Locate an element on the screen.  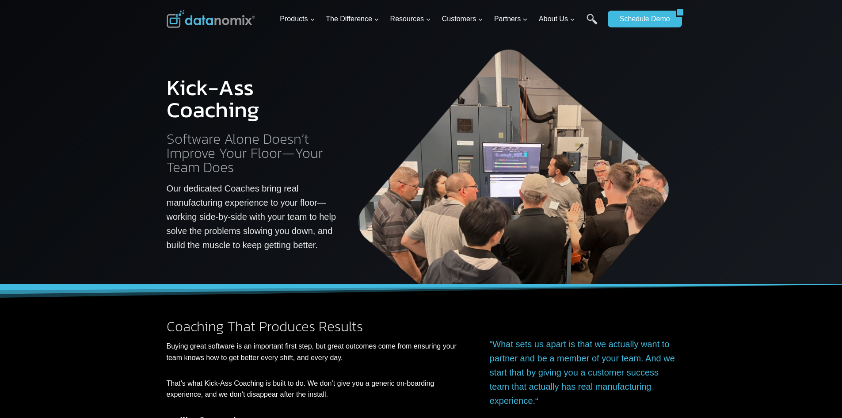
nav: Primary Navigation is located at coordinates (440, 19).